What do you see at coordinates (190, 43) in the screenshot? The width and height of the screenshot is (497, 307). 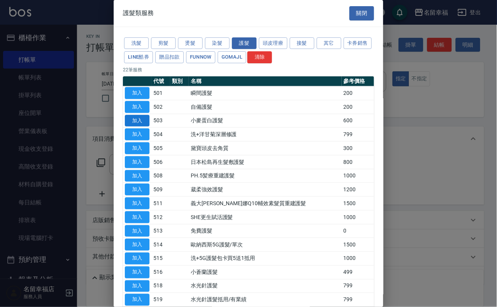 I see `button: 燙髮` at bounding box center [190, 43].